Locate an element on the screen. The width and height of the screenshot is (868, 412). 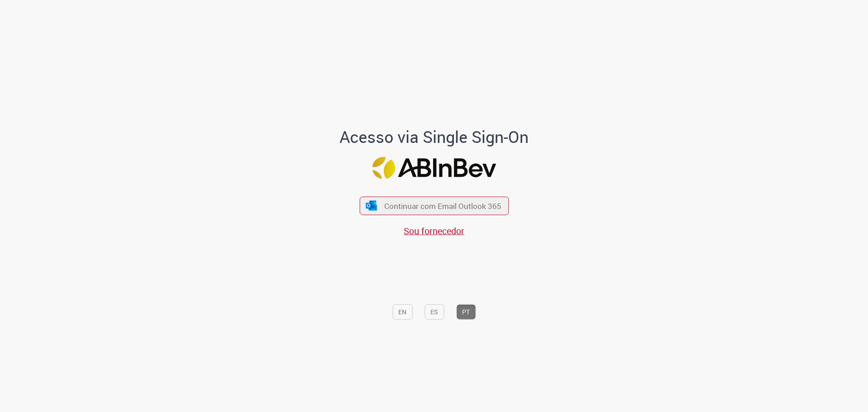
img: ícone Azure/Microsoft 360 is located at coordinates (372, 205).